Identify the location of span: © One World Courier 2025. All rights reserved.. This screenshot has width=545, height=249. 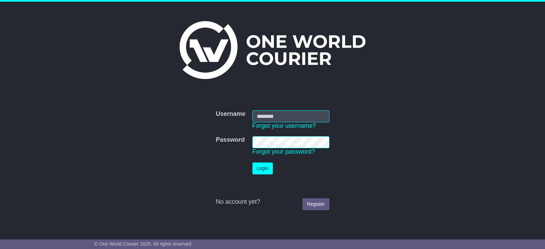
(143, 244).